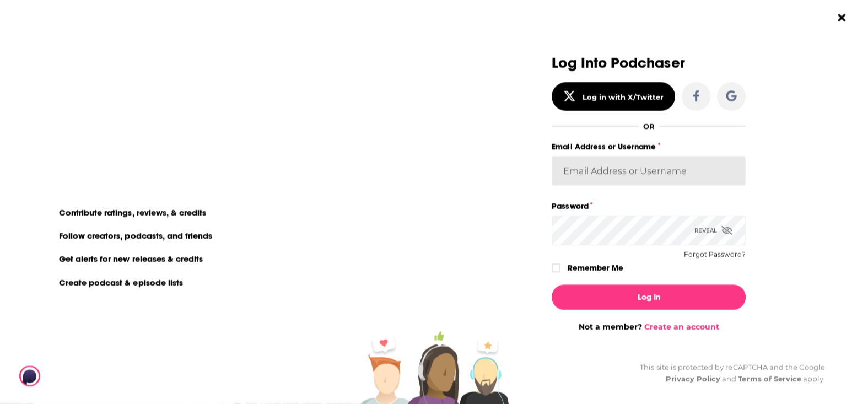  Describe the element at coordinates (613, 97) in the screenshot. I see `button: Log in with X/Twitter` at that location.